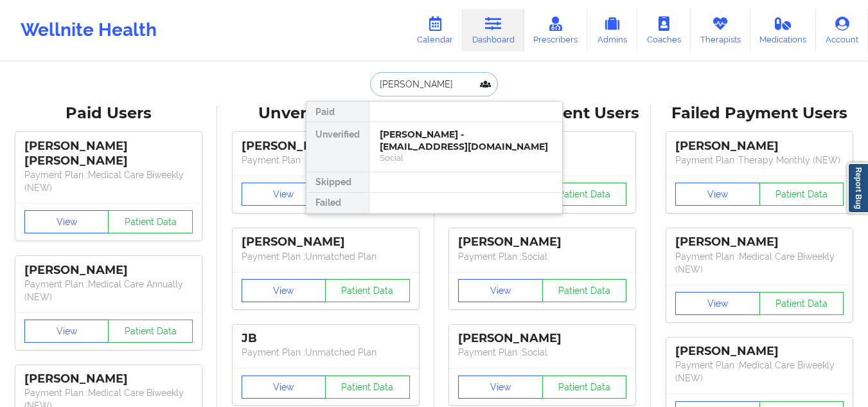  I want to click on p: Payment Plan : Therapy Monthly (NEW), so click(760, 160).